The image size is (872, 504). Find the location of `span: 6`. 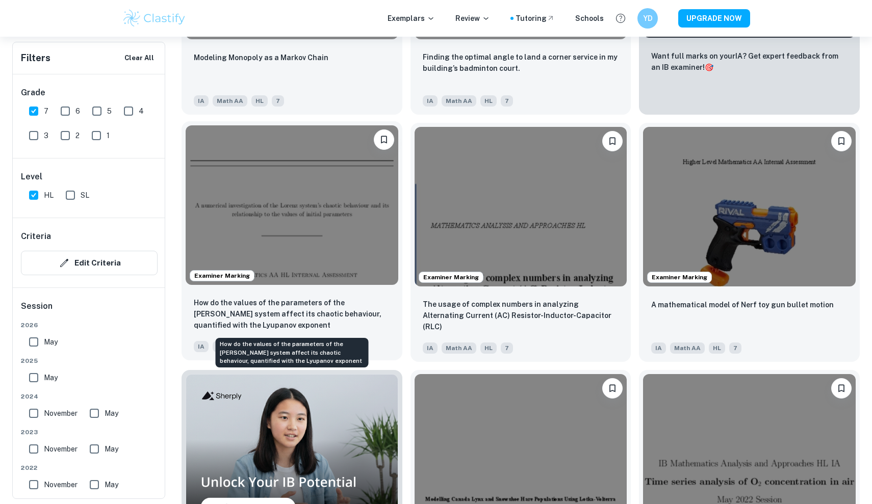

span: 6 is located at coordinates (77, 111).